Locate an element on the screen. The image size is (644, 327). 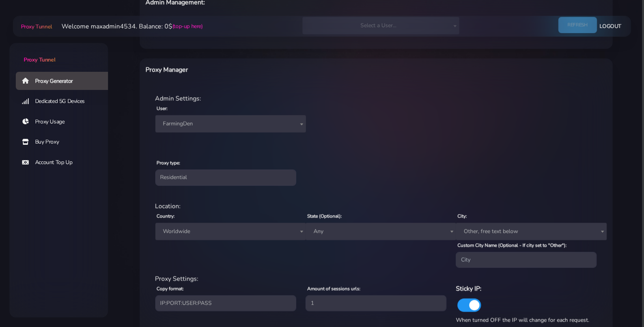
label: State (Optional): is located at coordinates (325, 216).